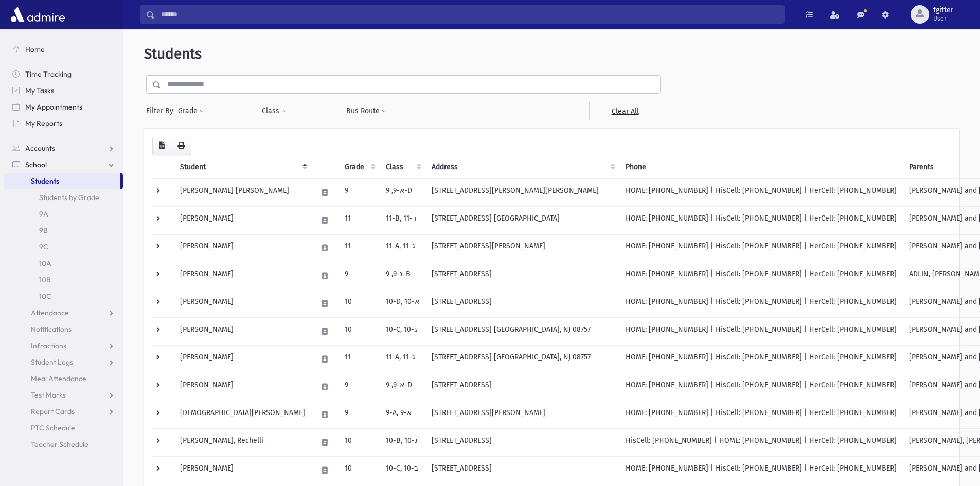  What do you see at coordinates (402, 442) in the screenshot?
I see `td: 10-B, 10-ג` at bounding box center [402, 442].